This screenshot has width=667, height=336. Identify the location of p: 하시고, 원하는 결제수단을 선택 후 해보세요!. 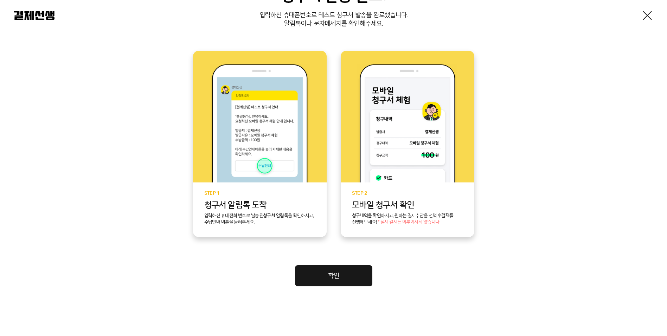
(408, 219).